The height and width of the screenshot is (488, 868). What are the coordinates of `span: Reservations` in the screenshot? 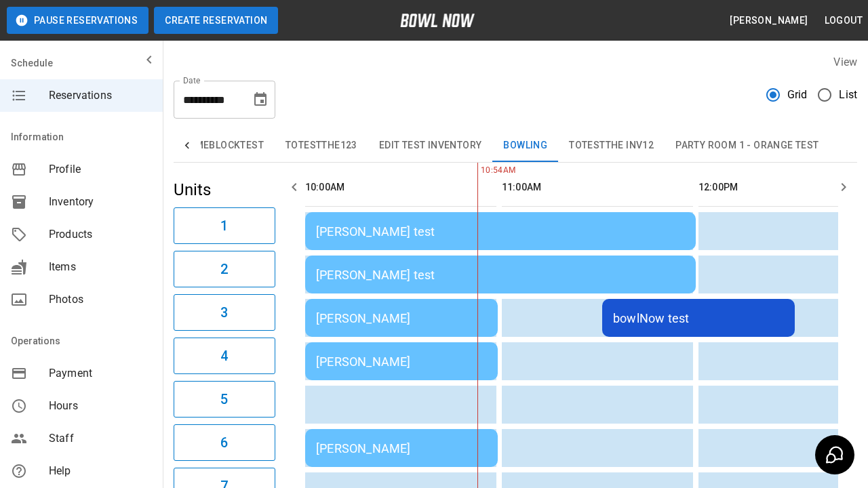 It's located at (100, 96).